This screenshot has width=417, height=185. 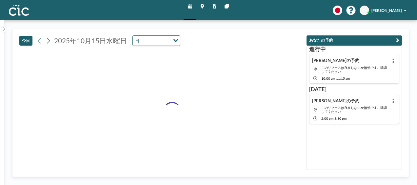 What do you see at coordinates (156, 41) in the screenshot?
I see `div: Search for option` at bounding box center [156, 41].